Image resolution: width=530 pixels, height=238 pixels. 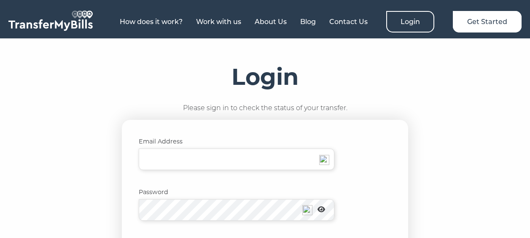 I want to click on a: Blog, so click(x=308, y=22).